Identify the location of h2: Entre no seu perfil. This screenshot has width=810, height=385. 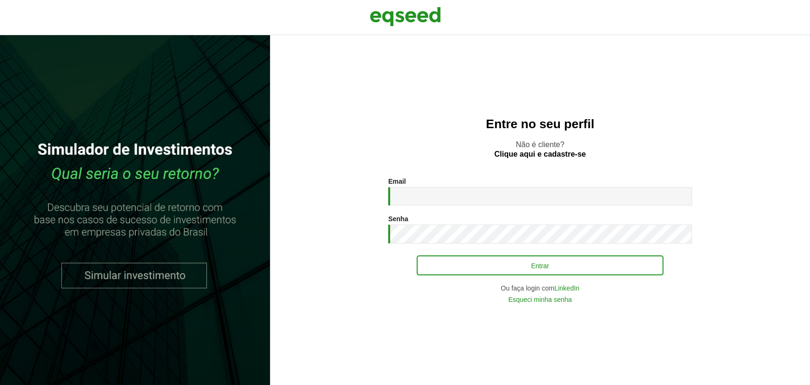
(540, 124).